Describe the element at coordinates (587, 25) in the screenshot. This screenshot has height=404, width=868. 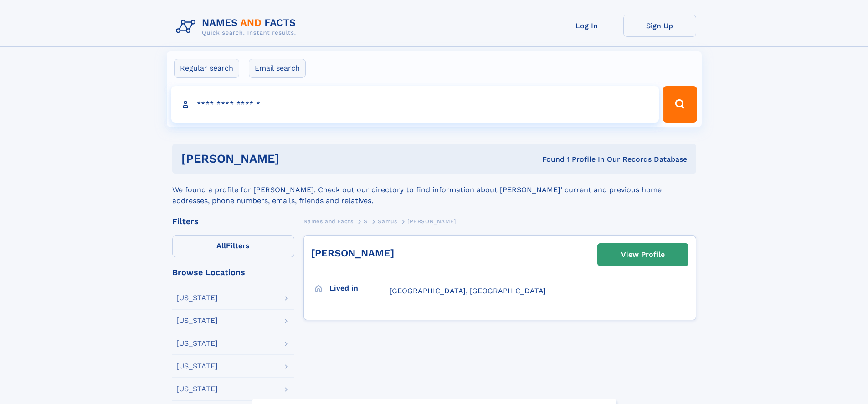
I see `a: Log In` at that location.